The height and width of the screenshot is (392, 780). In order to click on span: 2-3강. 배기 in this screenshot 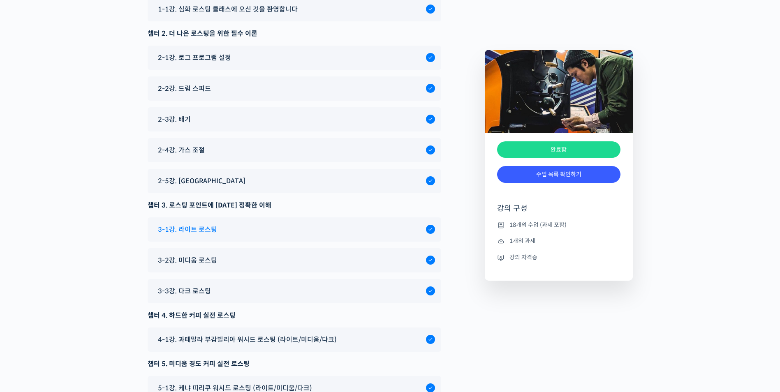, I will do `click(174, 119)`.